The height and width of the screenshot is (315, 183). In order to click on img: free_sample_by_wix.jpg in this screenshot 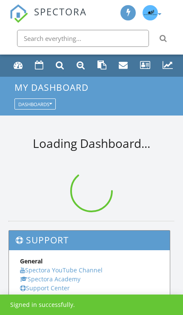, I will do `click(150, 13)`.